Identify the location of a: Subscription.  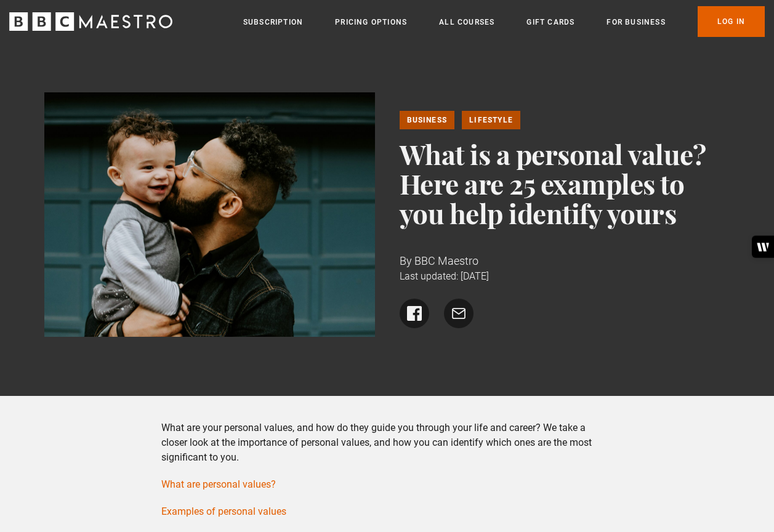
(272, 22).